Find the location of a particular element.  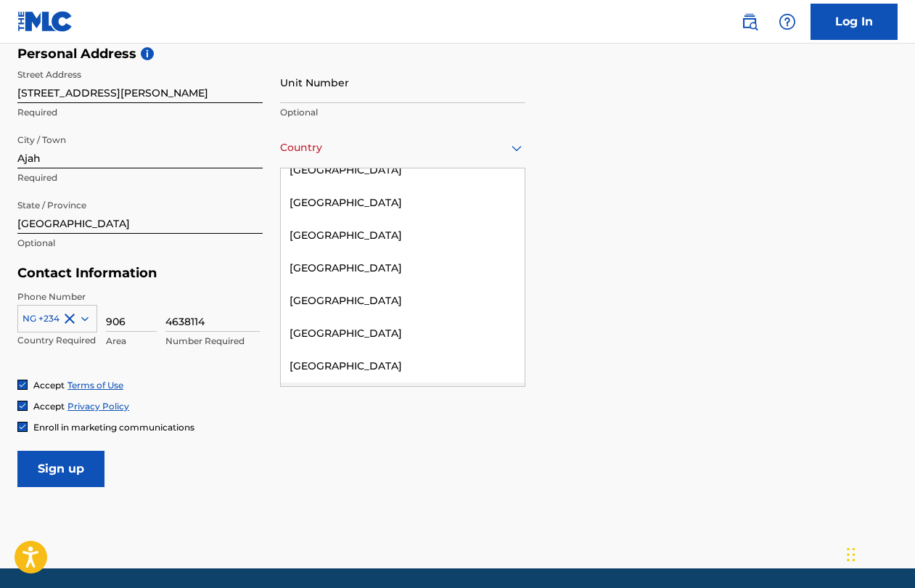

input: Sign up is located at coordinates (61, 468).